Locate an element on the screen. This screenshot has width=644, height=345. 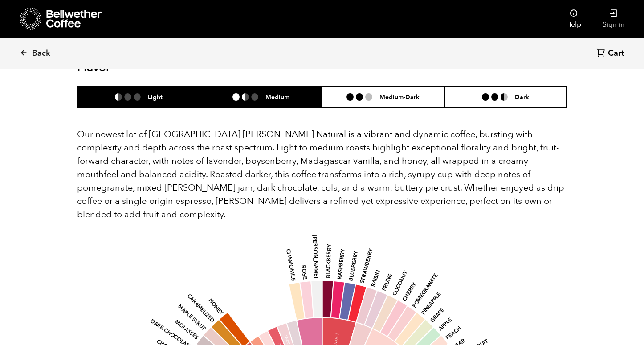
a: Cart is located at coordinates (611, 54).